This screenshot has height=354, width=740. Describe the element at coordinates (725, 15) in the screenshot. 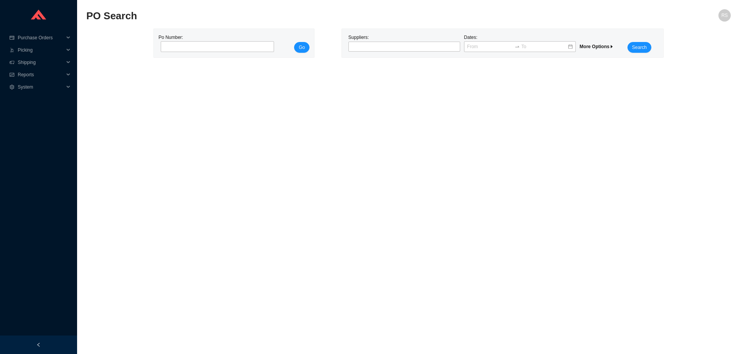

I see `span: RS` at that location.